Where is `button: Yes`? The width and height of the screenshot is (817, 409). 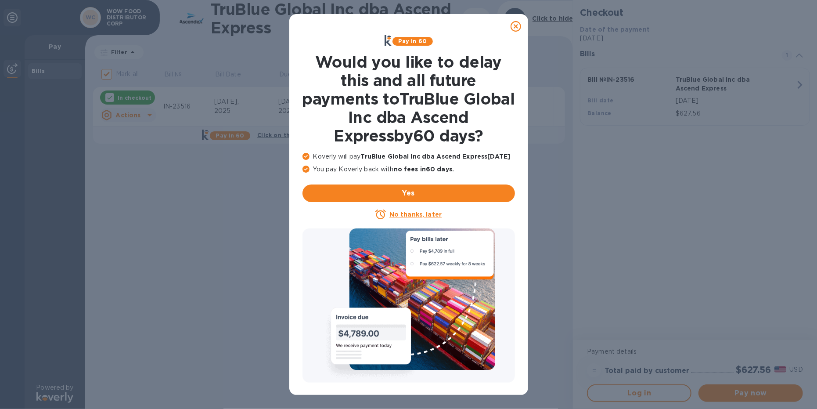 button: Yes is located at coordinates (409, 193).